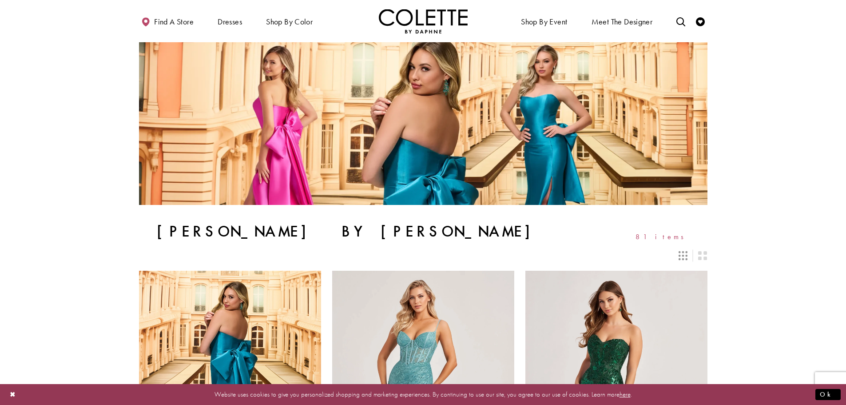 The width and height of the screenshot is (846, 405). I want to click on img: Colette by Daphne, so click(423, 21).